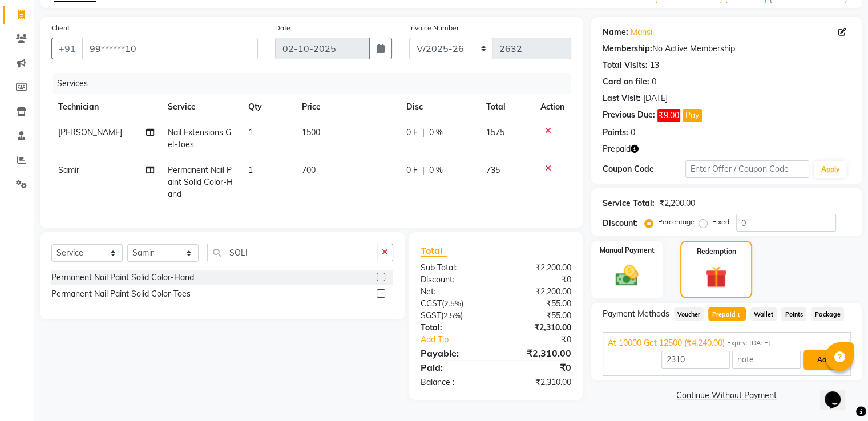  What do you see at coordinates (200, 182) in the screenshot?
I see `span: Permanent Nail Paint Solid Color-Hand` at bounding box center [200, 182].